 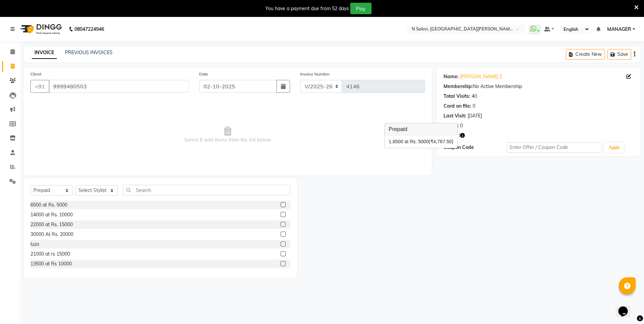 I want to click on div: Last Visit:, so click(x=455, y=116).